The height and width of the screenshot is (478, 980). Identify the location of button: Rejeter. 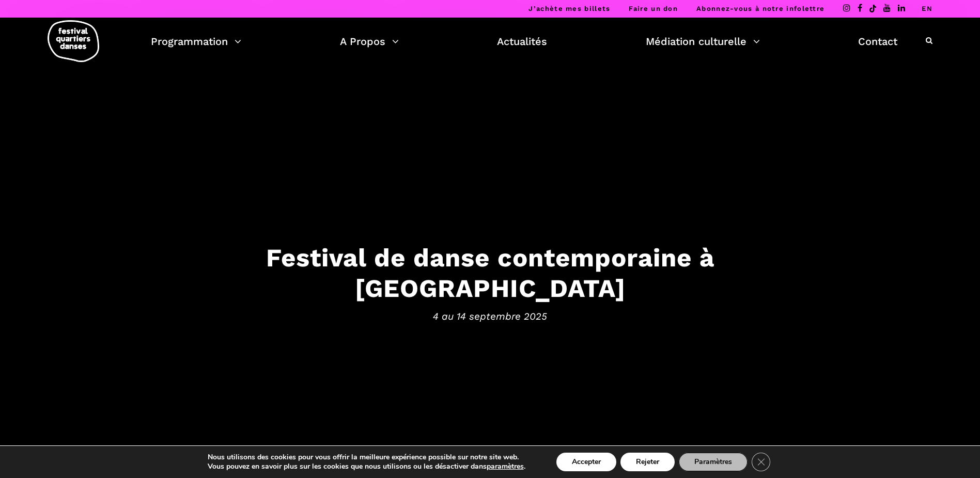
(647, 462).